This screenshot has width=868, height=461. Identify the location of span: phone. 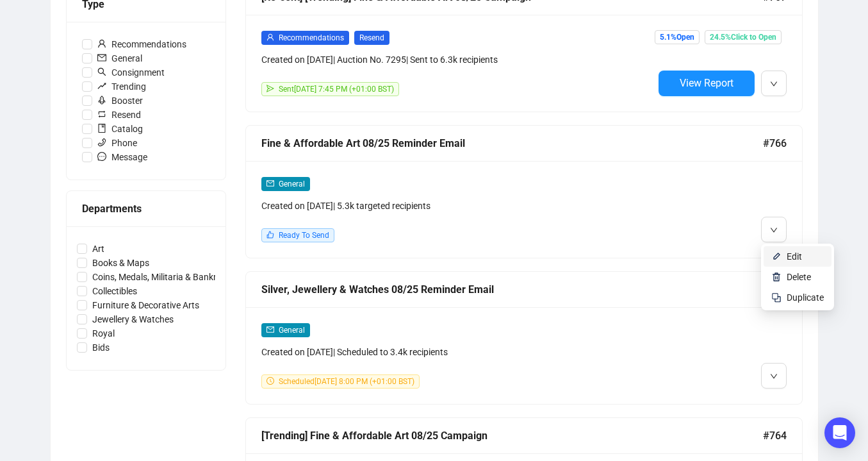
(102, 142).